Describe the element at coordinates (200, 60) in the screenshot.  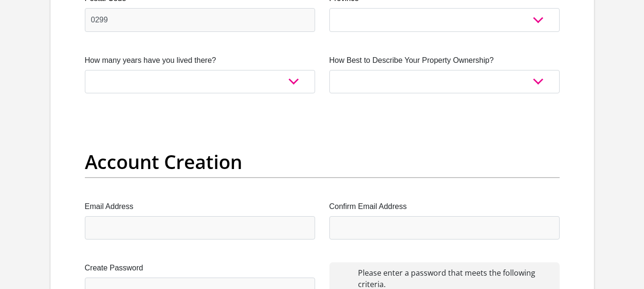
I see `label: How many years have you lived there?` at that location.